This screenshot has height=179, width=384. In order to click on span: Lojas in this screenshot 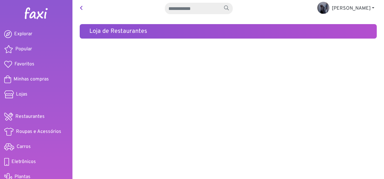, I will do `click(22, 94)`.